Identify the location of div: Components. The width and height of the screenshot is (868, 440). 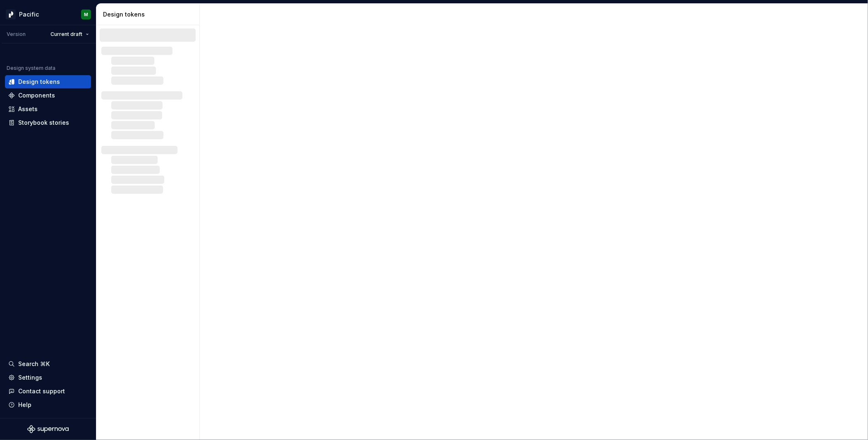
(37, 96).